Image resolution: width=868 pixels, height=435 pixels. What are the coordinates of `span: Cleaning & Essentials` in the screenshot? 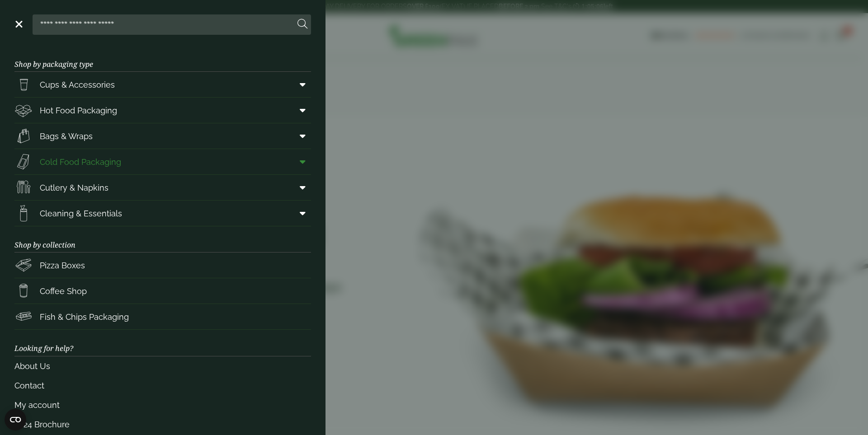 It's located at (81, 213).